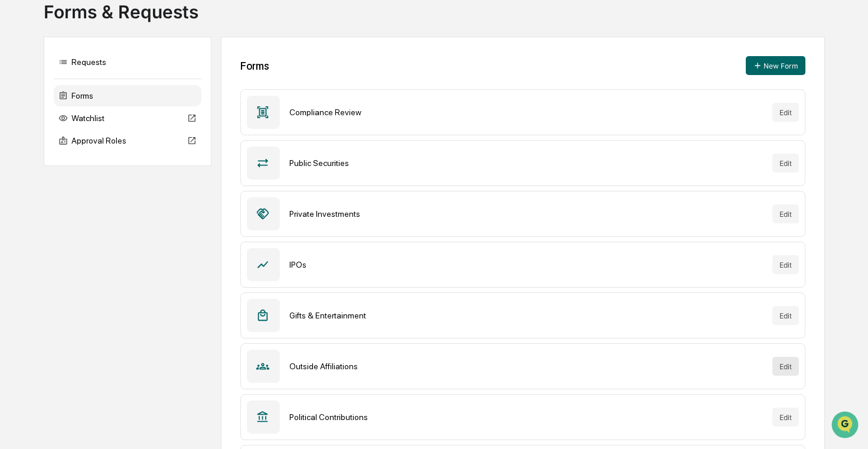 Image resolution: width=868 pixels, height=449 pixels. I want to click on span: Attestations, so click(122, 247).